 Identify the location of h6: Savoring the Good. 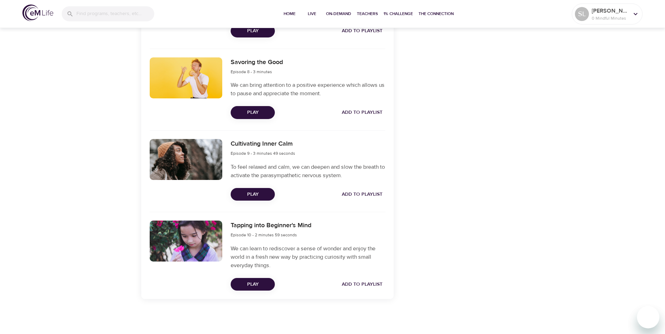
(256, 62).